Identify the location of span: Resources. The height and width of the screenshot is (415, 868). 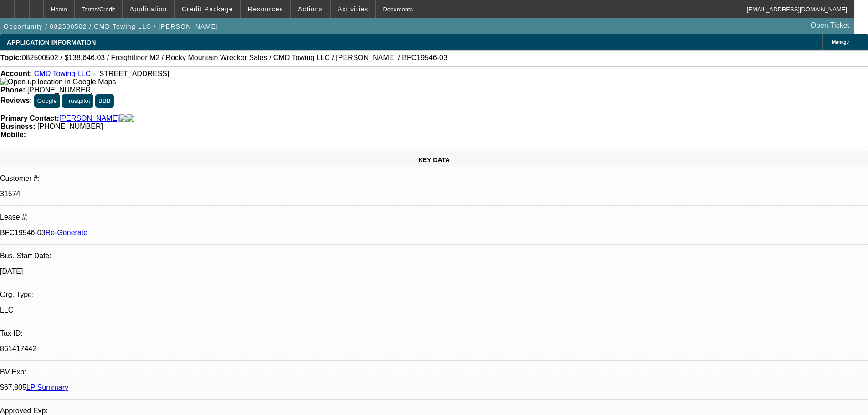
(266, 9).